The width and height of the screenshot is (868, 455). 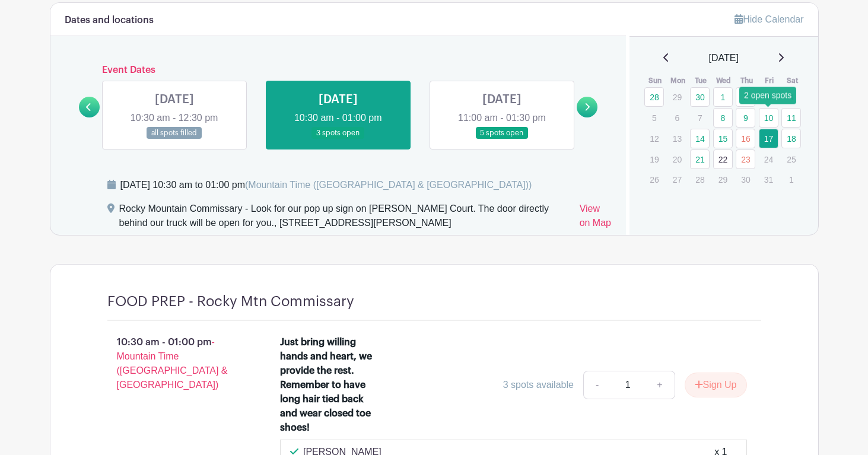 I want to click on th: Fri, so click(x=769, y=81).